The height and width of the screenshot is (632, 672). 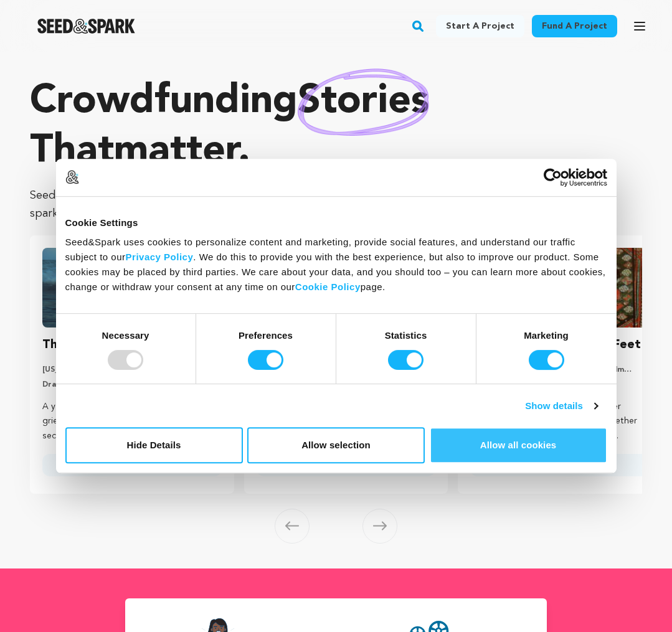 I want to click on h3: The Sea Between Us, so click(x=105, y=345).